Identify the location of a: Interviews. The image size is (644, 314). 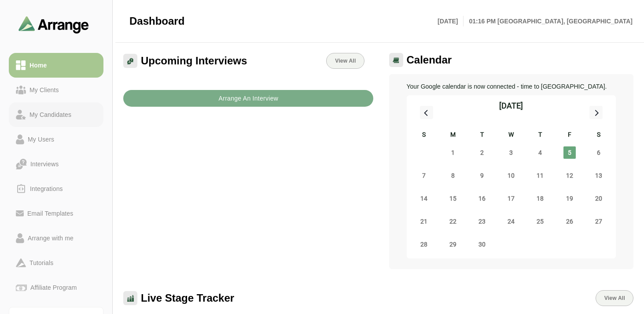
(56, 164).